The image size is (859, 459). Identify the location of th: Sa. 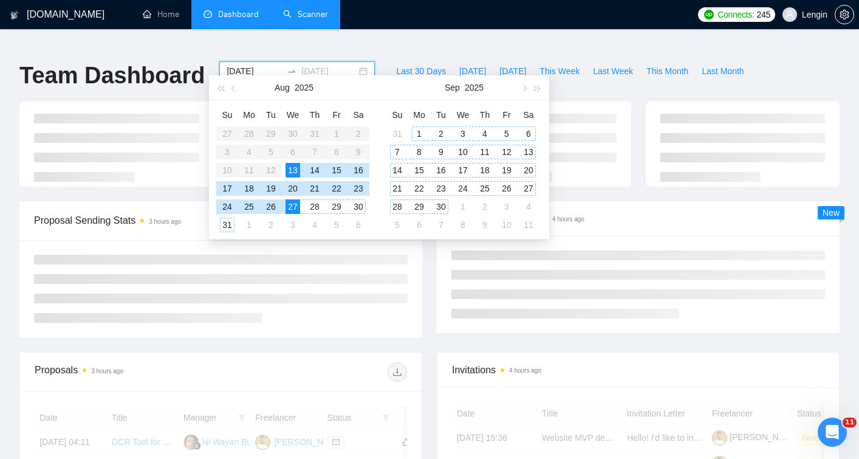
(528, 115).